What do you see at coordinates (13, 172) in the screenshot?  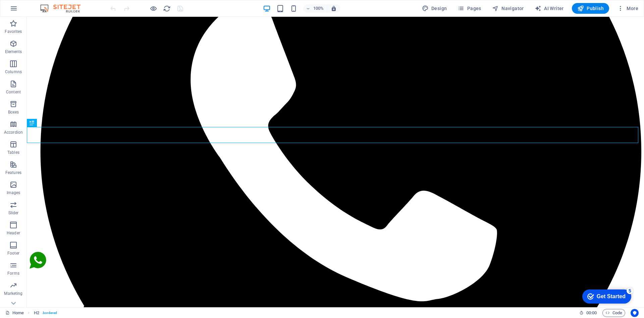 I see `p: Features` at bounding box center [13, 172].